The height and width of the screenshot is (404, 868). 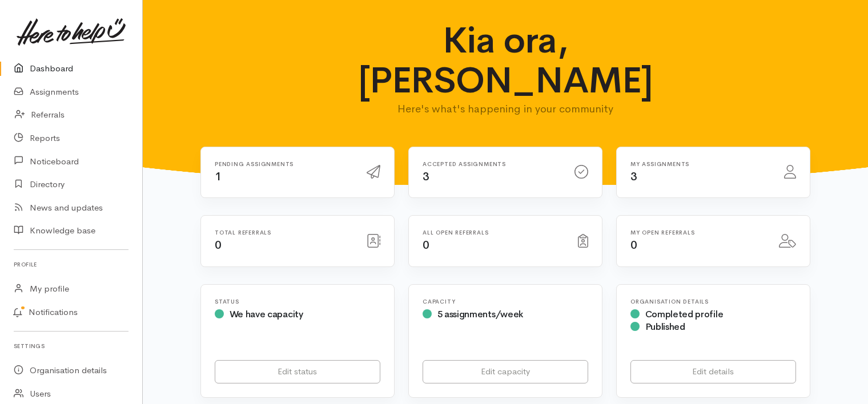 What do you see at coordinates (698, 232) in the screenshot?
I see `h6: My open referrals` at bounding box center [698, 232].